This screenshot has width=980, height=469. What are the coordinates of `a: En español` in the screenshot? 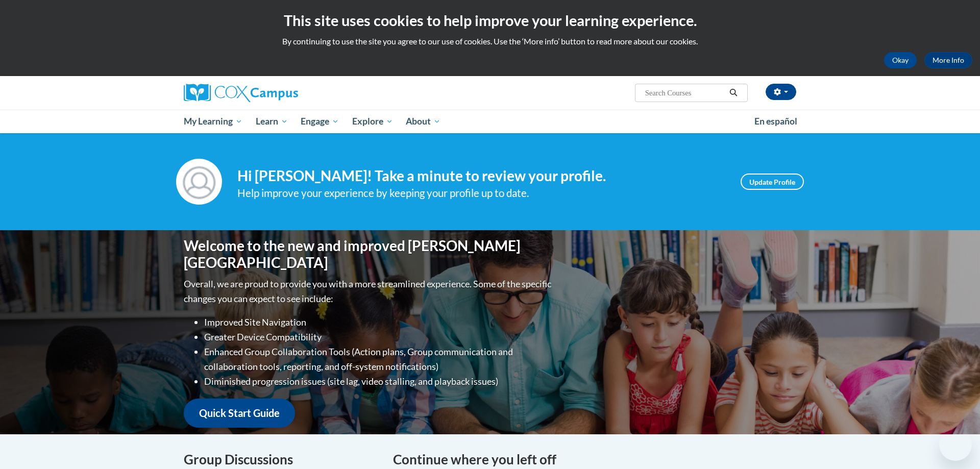 It's located at (776, 122).